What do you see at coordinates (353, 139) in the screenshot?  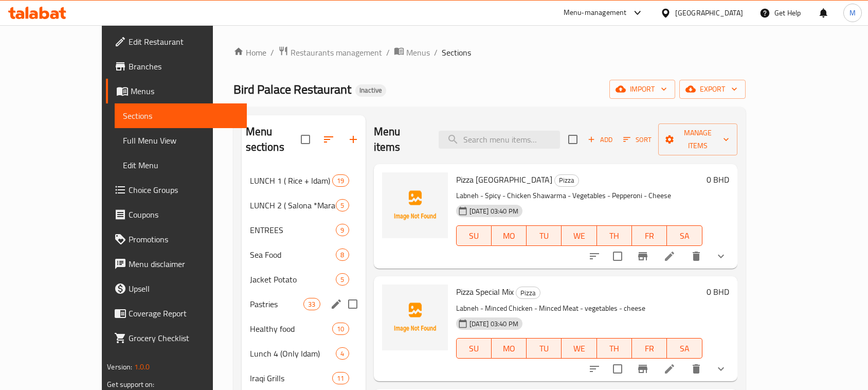 I see `button: Add section` at bounding box center [353, 139].